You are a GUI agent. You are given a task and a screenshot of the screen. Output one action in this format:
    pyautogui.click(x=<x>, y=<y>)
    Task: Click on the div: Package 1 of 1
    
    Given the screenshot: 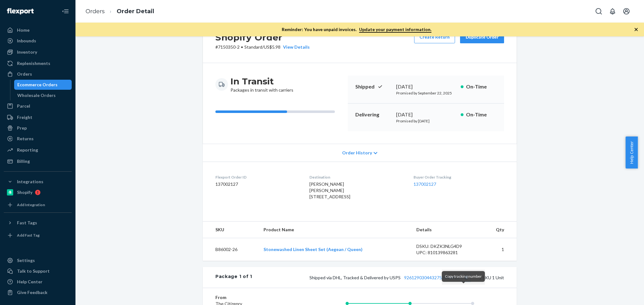 What is the action you would take?
    pyautogui.click(x=234, y=278)
    